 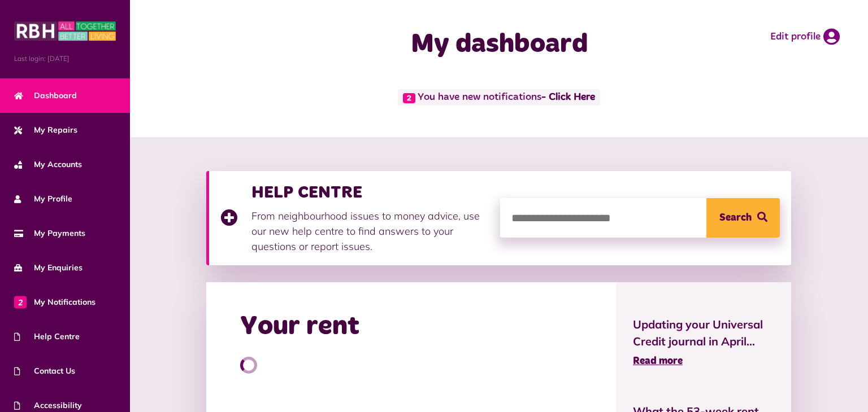 I want to click on span: Dashboard, so click(x=45, y=96).